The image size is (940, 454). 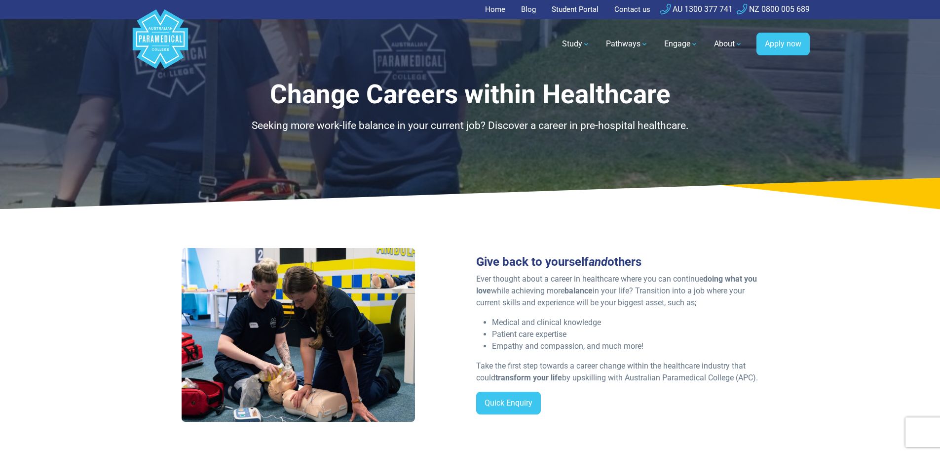 What do you see at coordinates (579, 290) in the screenshot?
I see `strong: balance` at bounding box center [579, 290].